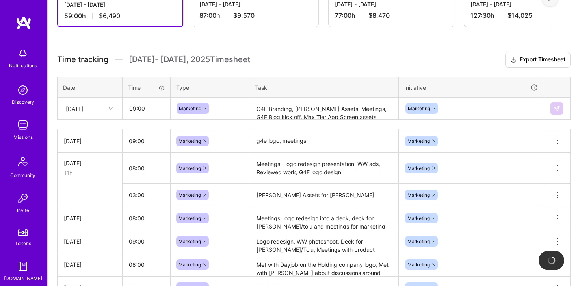 The image size is (580, 286). I want to click on div: 87:00 h, so click(256, 15).